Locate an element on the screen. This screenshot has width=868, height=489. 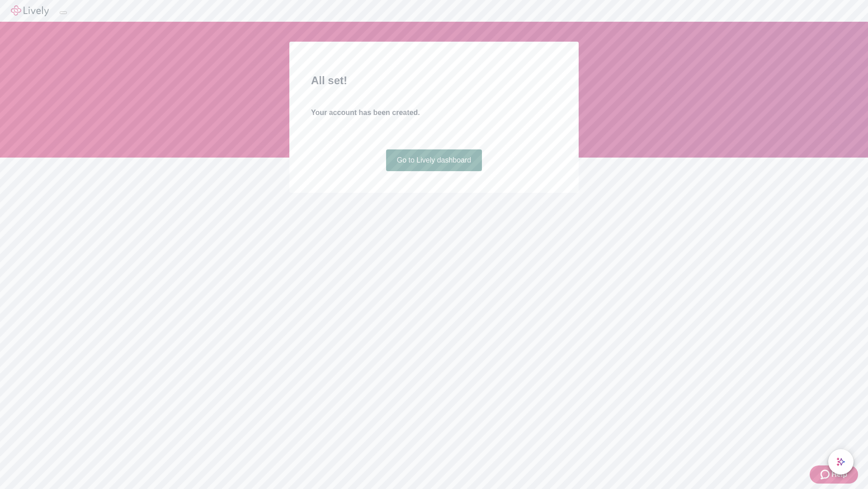
button: Zendesk support iconHelp is located at coordinates (833, 474).